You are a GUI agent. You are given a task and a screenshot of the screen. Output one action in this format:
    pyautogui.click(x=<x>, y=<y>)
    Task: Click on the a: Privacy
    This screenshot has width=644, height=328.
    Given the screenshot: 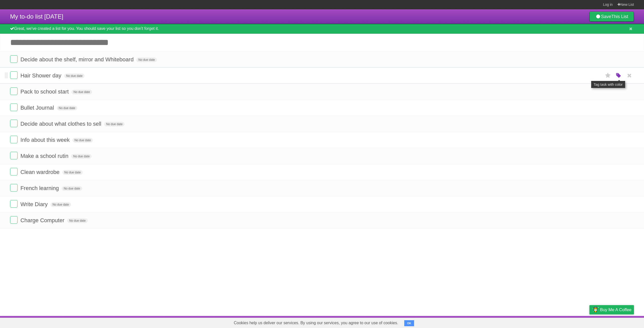 What is the action you would take?
    pyautogui.click(x=590, y=322)
    